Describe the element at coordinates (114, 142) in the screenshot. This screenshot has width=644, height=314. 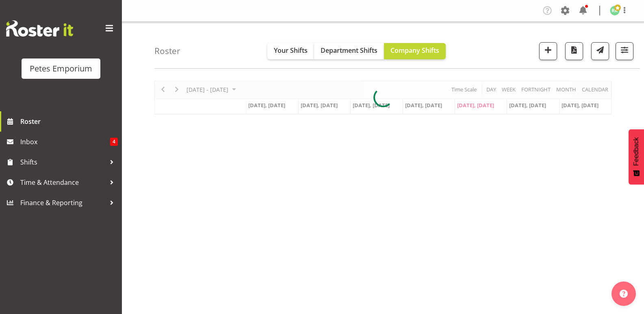
I see `span: 4` at that location.